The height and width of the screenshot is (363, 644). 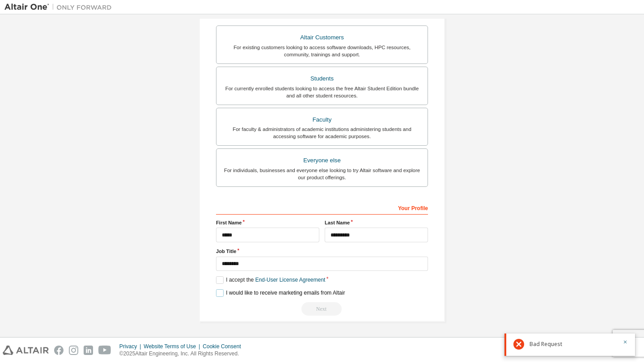 What do you see at coordinates (322, 208) in the screenshot?
I see `div: Your Profile` at bounding box center [322, 208].